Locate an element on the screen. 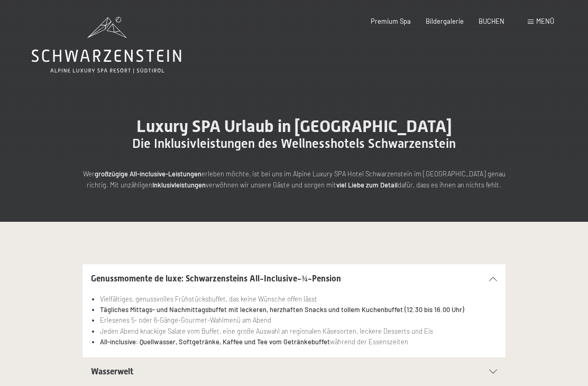 This screenshot has height=386, width=588. li: Vielfältiges, genussvolles Frühstücksbuffet, das keine Wünsche offen lässt is located at coordinates (298, 299).